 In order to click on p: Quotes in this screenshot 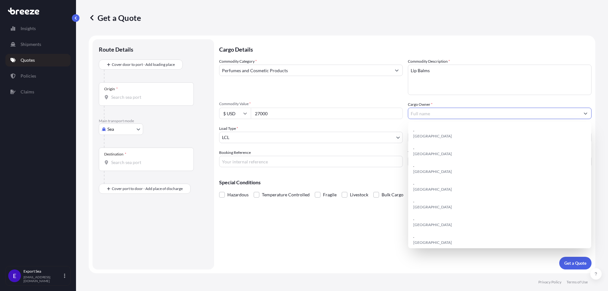, I will do `click(28, 60)`.